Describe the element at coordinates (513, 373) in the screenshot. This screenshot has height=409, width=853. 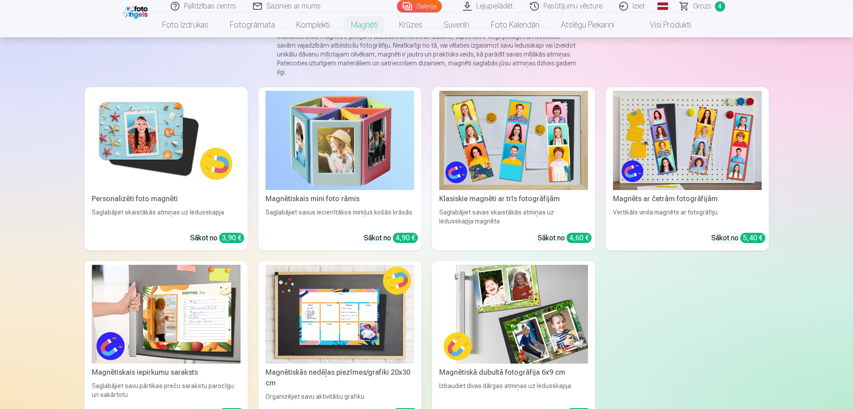
I see `div: Magnētiskā dubultā fotogrāfija 6x9 cm` at that location.